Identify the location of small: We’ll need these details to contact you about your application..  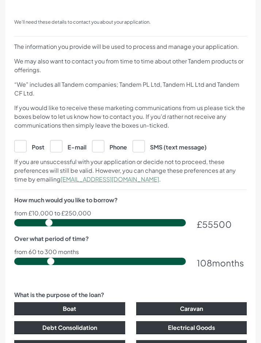
(82, 22).